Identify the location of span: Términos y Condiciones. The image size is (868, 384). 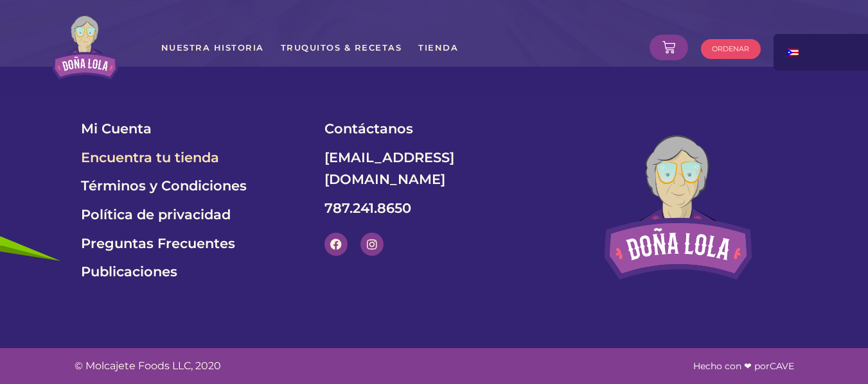
(163, 186).